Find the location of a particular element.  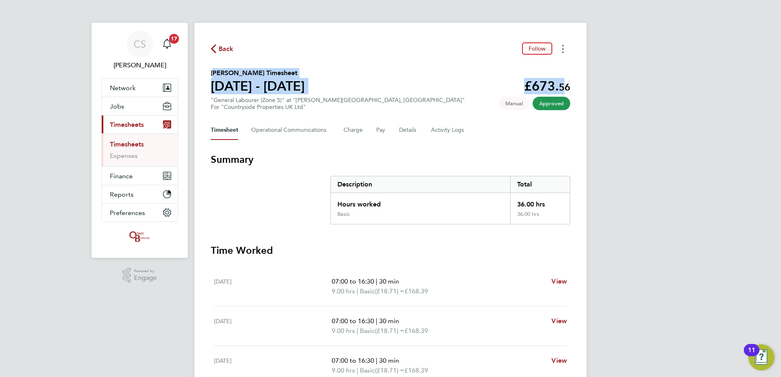

nav: Main navigation is located at coordinates (140, 141).